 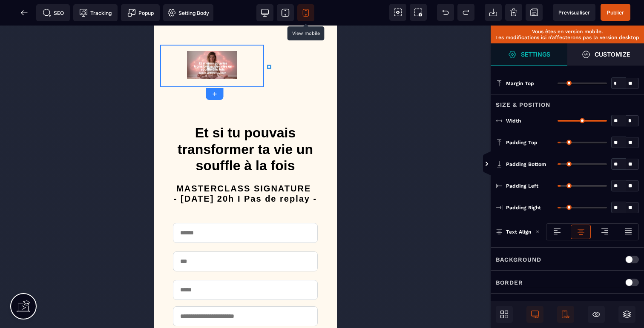 What do you see at coordinates (510, 305) in the screenshot?
I see `p: Shadow` at bounding box center [510, 305].